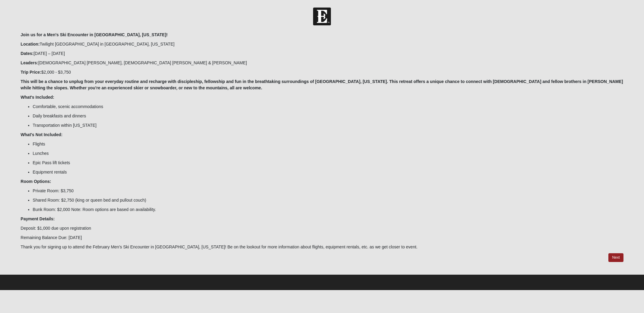  What do you see at coordinates (322, 16) in the screenshot?
I see `img: Church of Eleven22 Logo` at bounding box center [322, 16].